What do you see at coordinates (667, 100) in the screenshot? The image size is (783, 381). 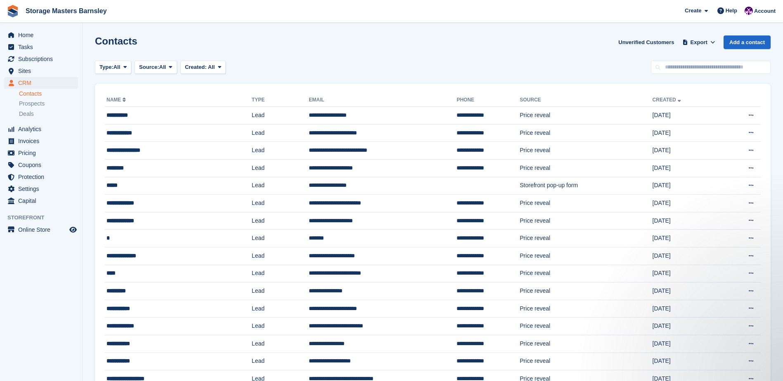 I see `a: Created` at bounding box center [667, 100].